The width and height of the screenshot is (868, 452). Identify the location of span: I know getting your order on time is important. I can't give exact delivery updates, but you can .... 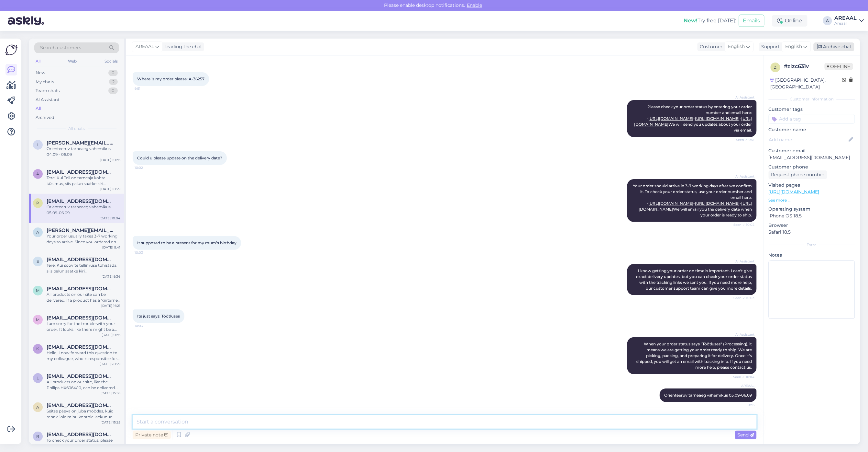
(694, 279).